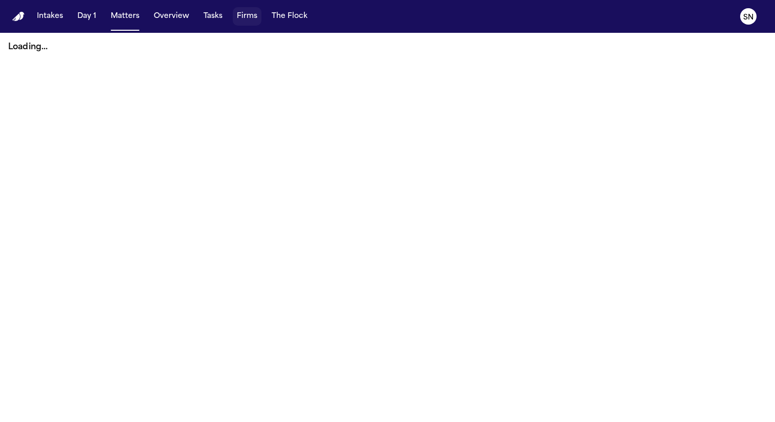 The width and height of the screenshot is (775, 422). Describe the element at coordinates (247, 16) in the screenshot. I see `button: Firms` at that location.